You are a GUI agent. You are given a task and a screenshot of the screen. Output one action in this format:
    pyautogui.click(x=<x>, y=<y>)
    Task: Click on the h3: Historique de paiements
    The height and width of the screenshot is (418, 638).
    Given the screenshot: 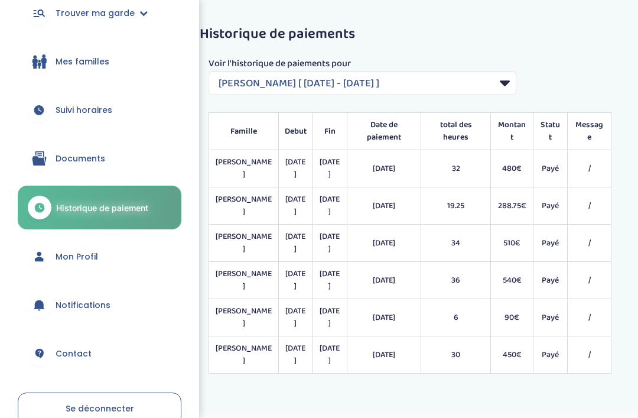 What is the action you would take?
    pyautogui.click(x=410, y=34)
    